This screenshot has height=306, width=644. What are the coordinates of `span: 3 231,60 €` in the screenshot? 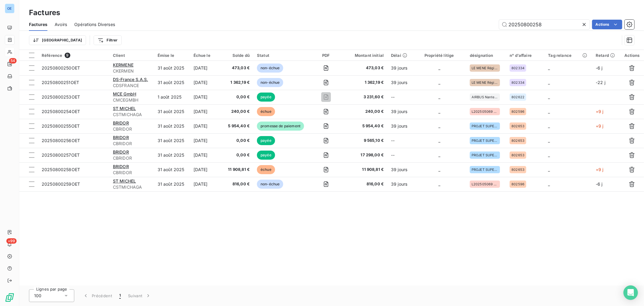 It's located at (364, 97).